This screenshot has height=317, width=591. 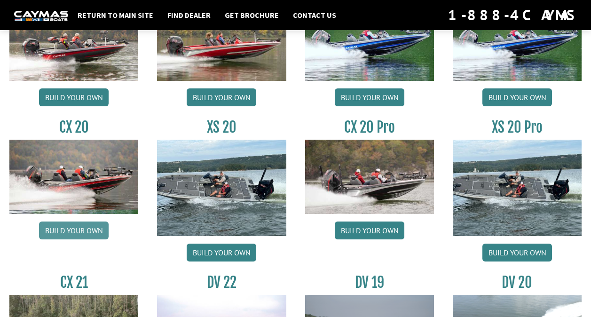 What do you see at coordinates (74, 44) in the screenshot?
I see `img: CX-18S_thumbnail.jpg` at bounding box center [74, 44].